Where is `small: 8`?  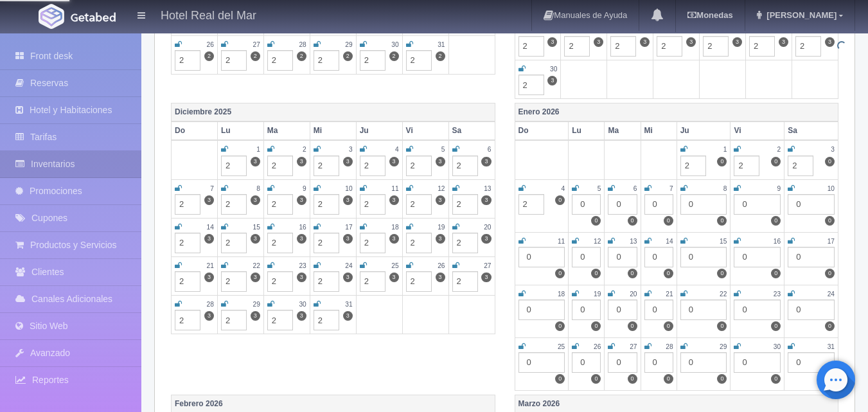
small: 8 is located at coordinates (725, 188).